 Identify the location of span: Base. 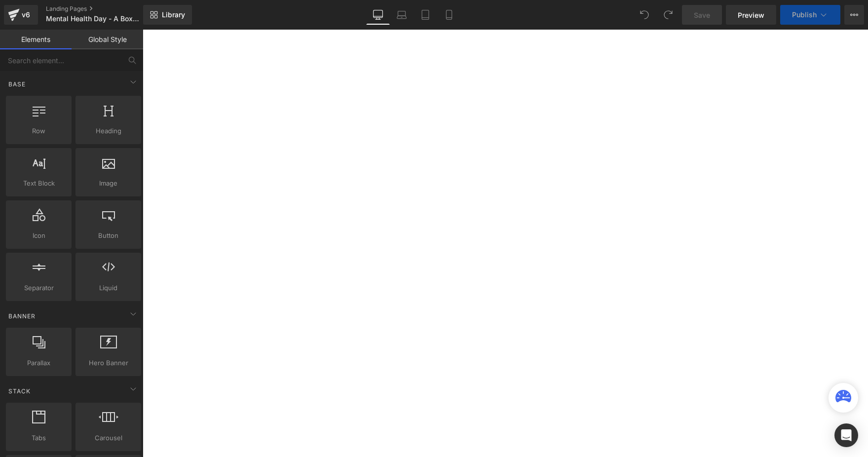
(17, 84).